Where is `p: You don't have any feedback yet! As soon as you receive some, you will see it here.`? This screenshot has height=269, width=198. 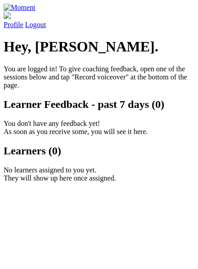
p: You don't have any feedback yet! As soon as you receive some, you will see it here. is located at coordinates (99, 128).